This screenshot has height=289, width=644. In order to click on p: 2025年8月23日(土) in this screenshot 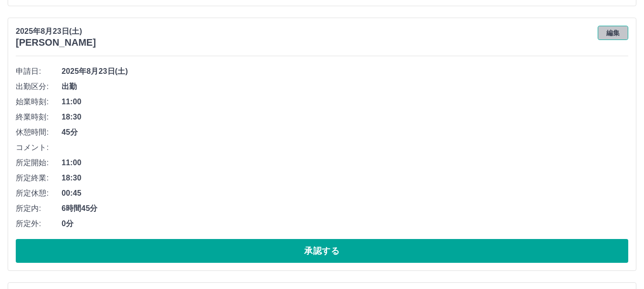, I will do `click(56, 32)`.